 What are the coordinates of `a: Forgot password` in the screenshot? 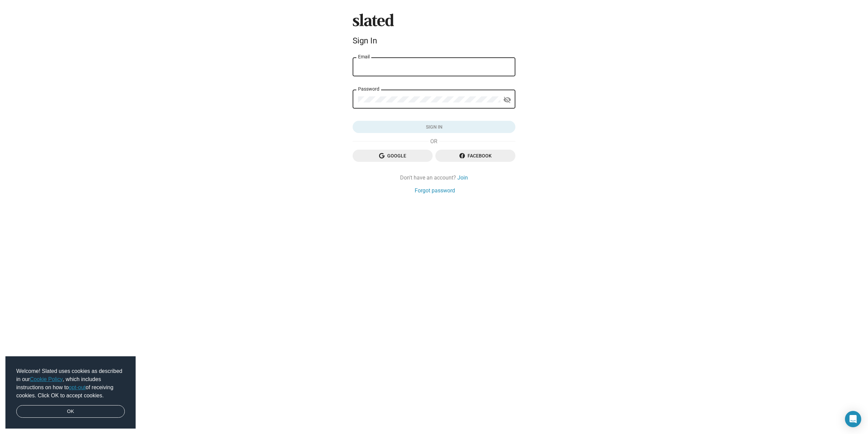 It's located at (434, 191).